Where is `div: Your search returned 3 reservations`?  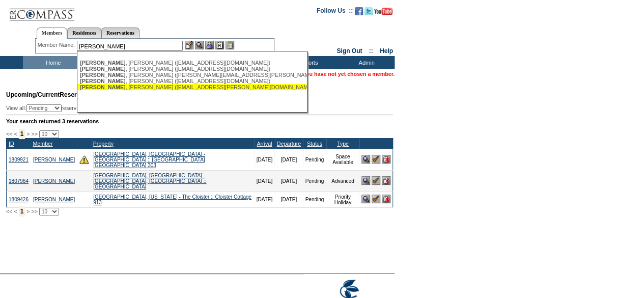 div: Your search returned 3 reservations is located at coordinates (200, 121).